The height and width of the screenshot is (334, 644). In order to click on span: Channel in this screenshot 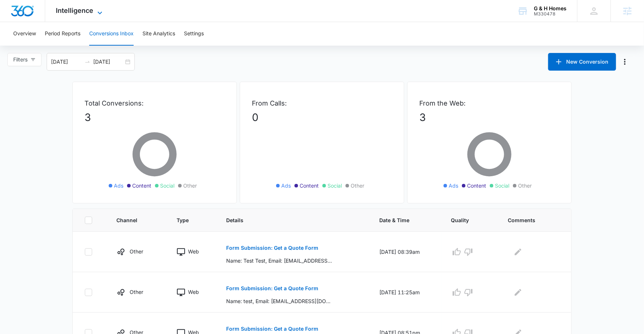, I will do `click(133, 219)`.